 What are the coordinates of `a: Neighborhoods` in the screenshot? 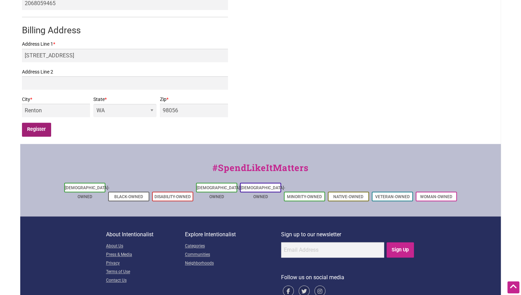 It's located at (233, 263).